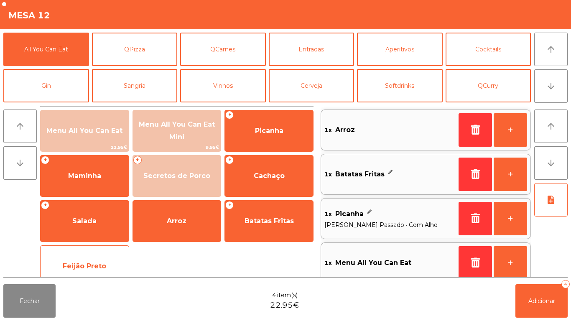 This screenshot has width=571, height=321. What do you see at coordinates (287, 295) in the screenshot?
I see `span: item(s)` at bounding box center [287, 295].